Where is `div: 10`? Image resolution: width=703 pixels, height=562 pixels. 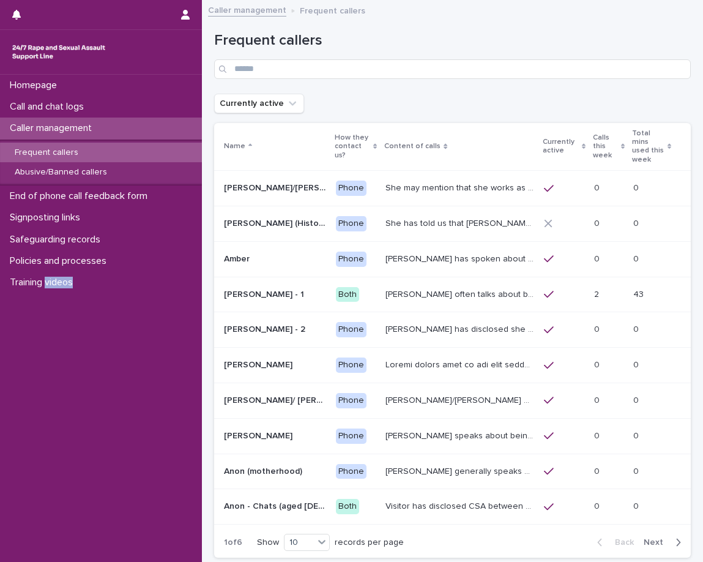
div: 10 is located at coordinates (299, 542).